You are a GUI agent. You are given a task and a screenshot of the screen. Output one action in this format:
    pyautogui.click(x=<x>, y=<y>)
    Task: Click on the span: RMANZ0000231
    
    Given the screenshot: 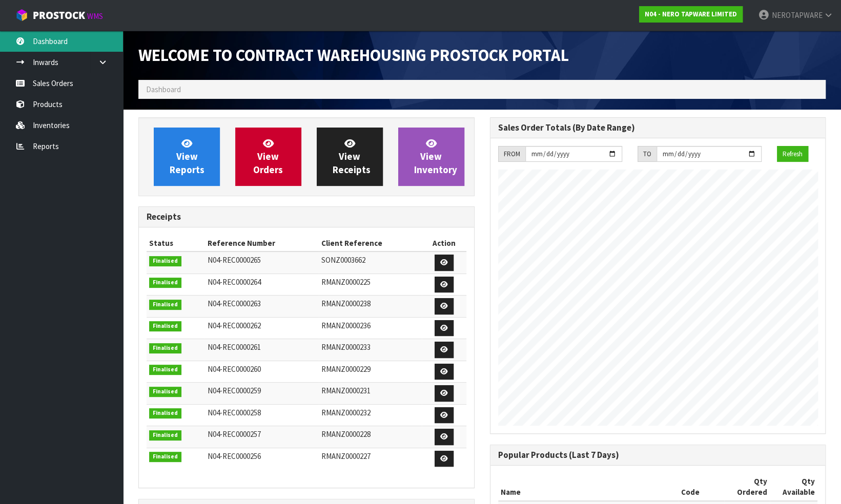 What is the action you would take?
    pyautogui.click(x=346, y=391)
    